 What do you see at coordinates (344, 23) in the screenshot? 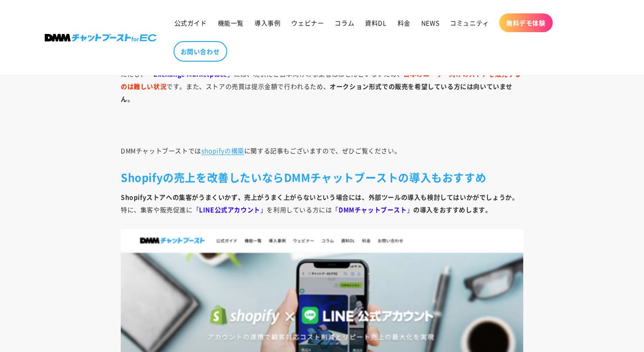
I see `a: コラム` at bounding box center [344, 23].